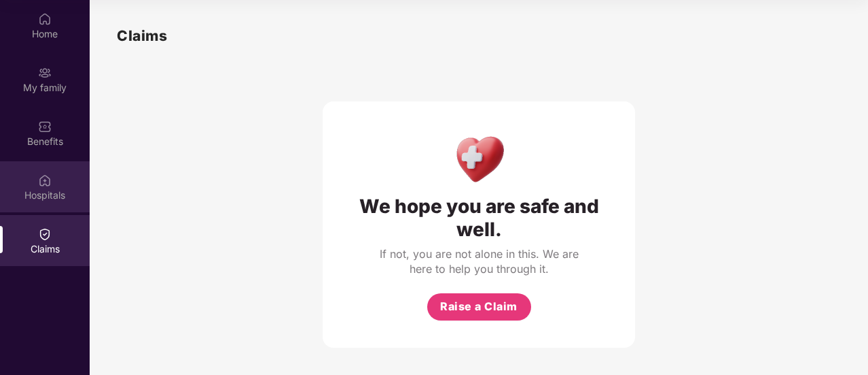  What do you see at coordinates (44, 19) in the screenshot?
I see `img: svg+xml;base64,PHN2ZyBpZD0iSG9tZSIgeG1sbnM9Imh0dHA6Ly93d3cudzMub3JnLzIwMDAvc3ZnIiB3aWR0aD0iMjAiIG...` at bounding box center [44, 19].